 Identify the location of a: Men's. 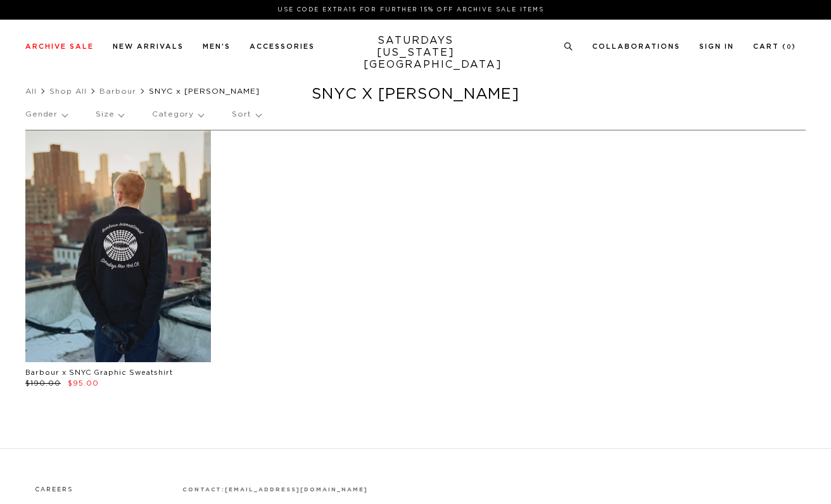
(217, 46).